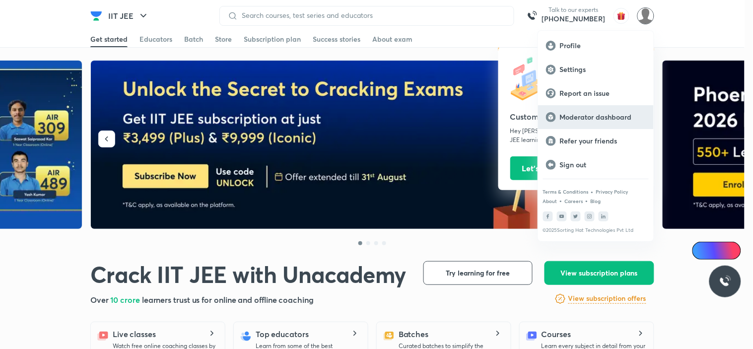 The height and width of the screenshot is (349, 753). Describe the element at coordinates (595, 117) in the screenshot. I see `a: Moderator dashboard` at that location.